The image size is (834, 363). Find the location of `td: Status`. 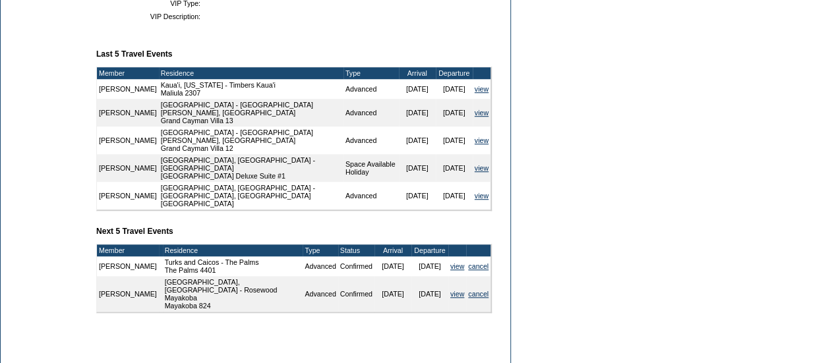

td: Status is located at coordinates (356, 251).